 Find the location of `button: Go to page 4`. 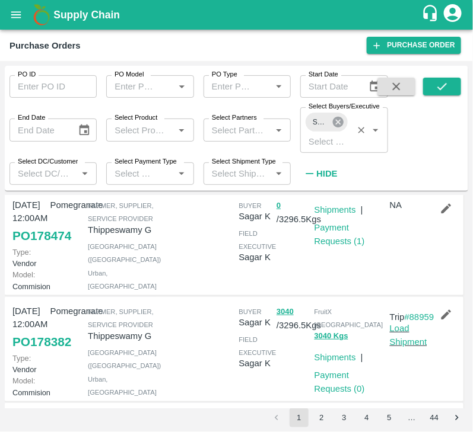

button: Go to page 4 is located at coordinates (366, 418).